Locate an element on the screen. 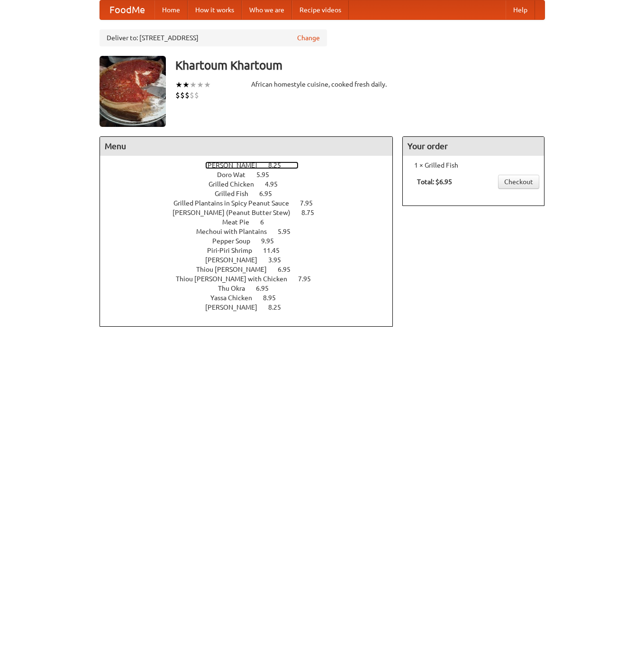 The height and width of the screenshot is (670, 644). a: FoodMe is located at coordinates (127, 10).